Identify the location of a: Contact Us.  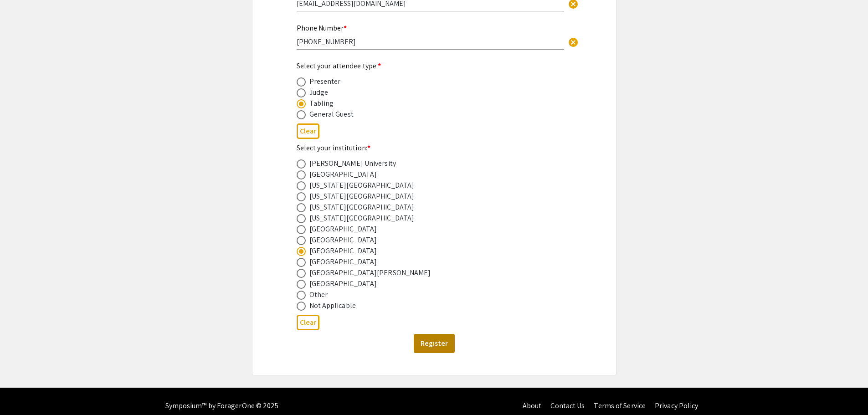
(568, 405).